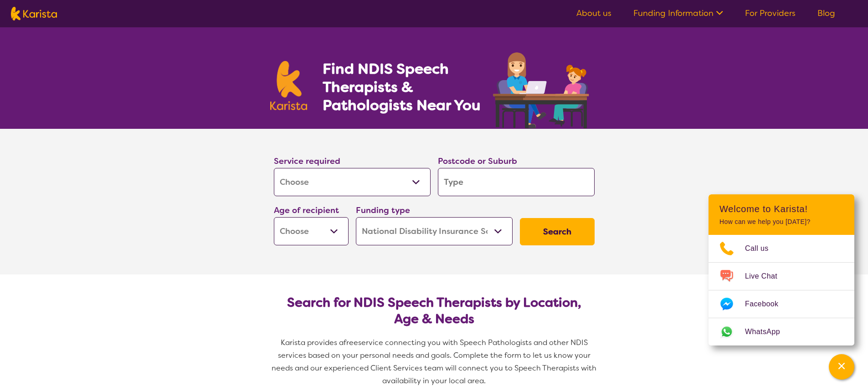 This screenshot has width=868, height=391. I want to click on a: About us, so click(594, 13).